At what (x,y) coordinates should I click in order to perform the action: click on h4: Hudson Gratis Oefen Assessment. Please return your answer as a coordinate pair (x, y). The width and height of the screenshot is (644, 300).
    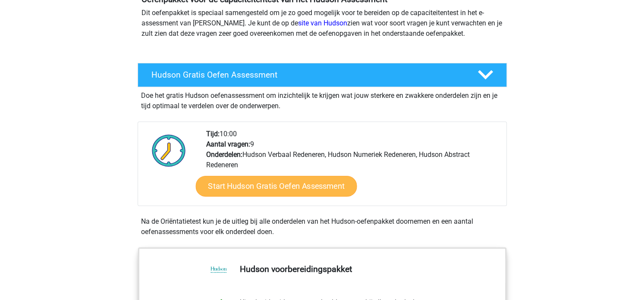
    Looking at the image, I should click on (307, 75).